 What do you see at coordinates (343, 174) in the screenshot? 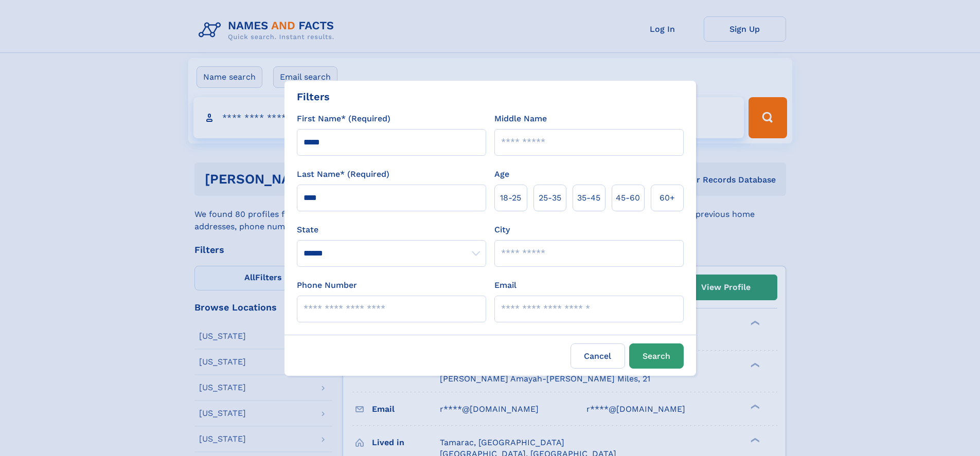
I see `label: Last Name* (Required)` at bounding box center [343, 174].